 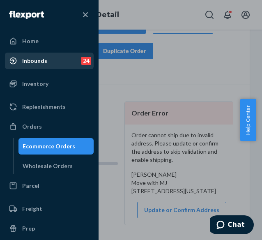 What do you see at coordinates (49, 41) in the screenshot?
I see `a: Home` at bounding box center [49, 41].